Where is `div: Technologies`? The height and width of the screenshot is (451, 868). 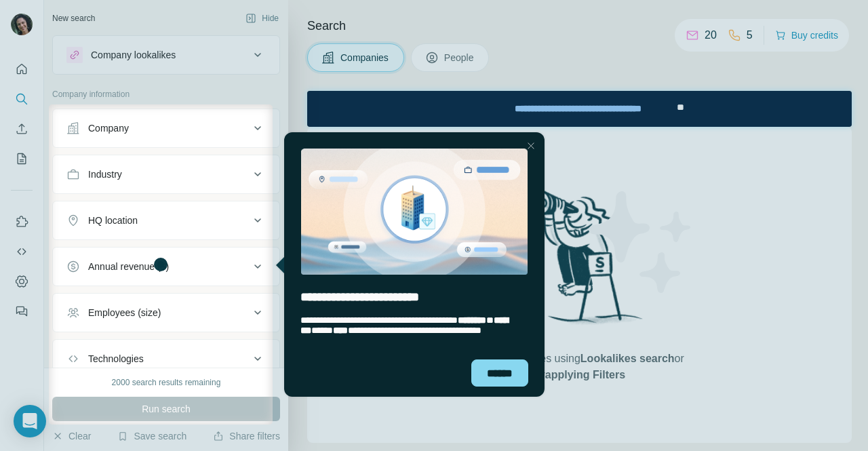
div: Technologies is located at coordinates (116, 359).